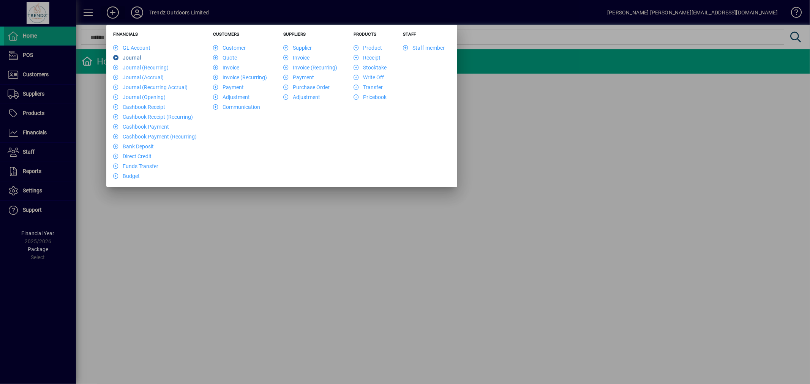 Image resolution: width=810 pixels, height=384 pixels. I want to click on a: GL Account, so click(132, 48).